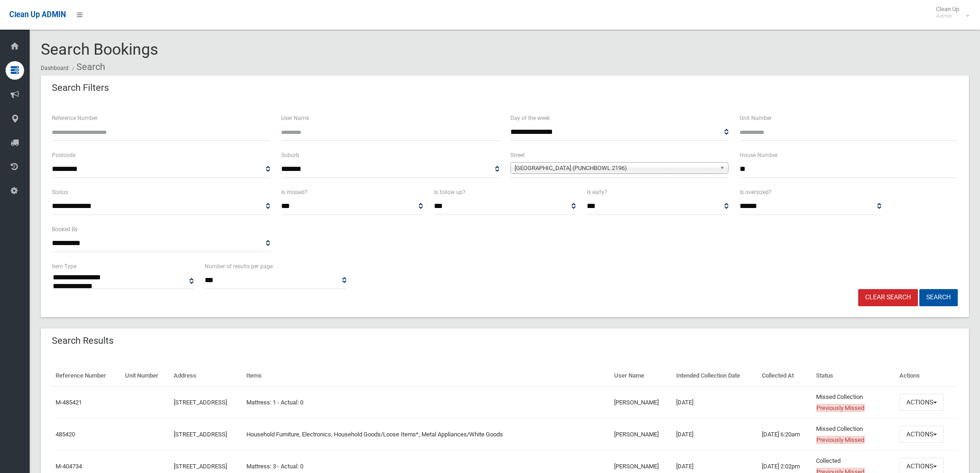 The image size is (980, 473). What do you see at coordinates (86, 376) in the screenshot?
I see `th: Reference Number` at bounding box center [86, 376].